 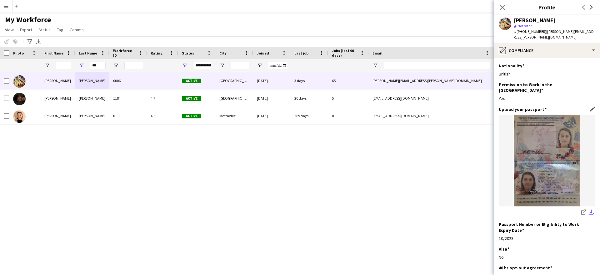 I want to click on span: Rating, so click(x=157, y=53).